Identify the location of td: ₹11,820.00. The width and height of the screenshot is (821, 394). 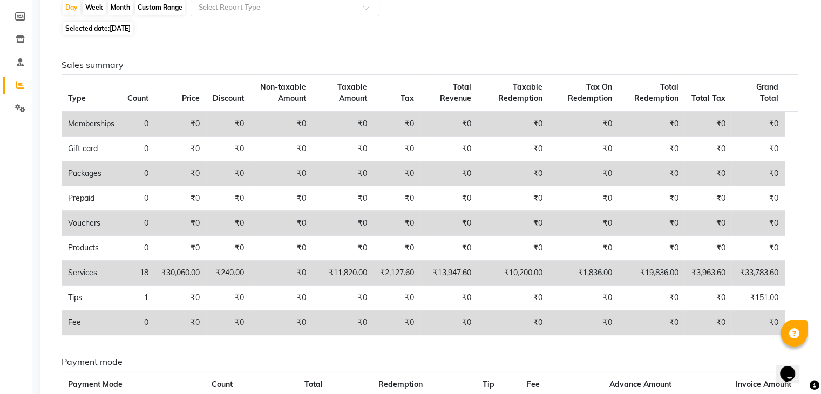
(343, 273).